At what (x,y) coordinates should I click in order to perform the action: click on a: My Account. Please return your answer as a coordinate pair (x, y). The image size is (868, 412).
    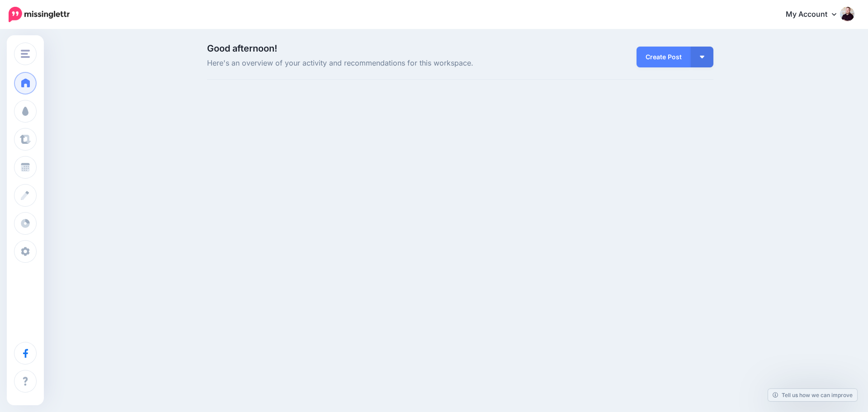
    Looking at the image, I should click on (815, 15).